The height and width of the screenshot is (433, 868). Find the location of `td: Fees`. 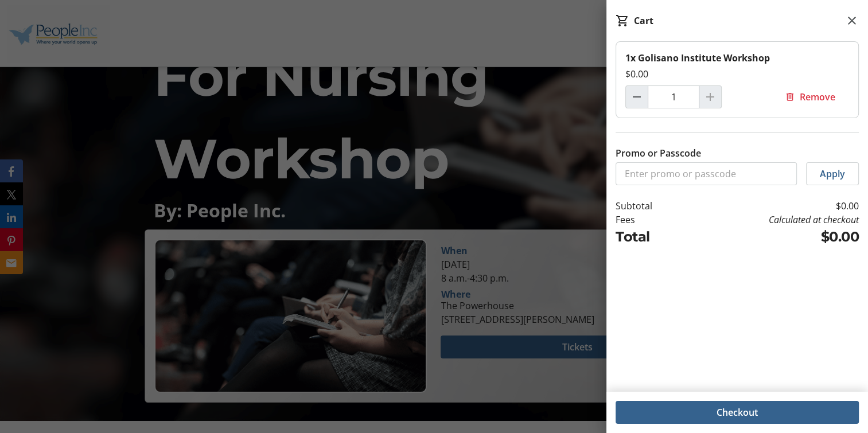

td: Fees is located at coordinates (650, 220).